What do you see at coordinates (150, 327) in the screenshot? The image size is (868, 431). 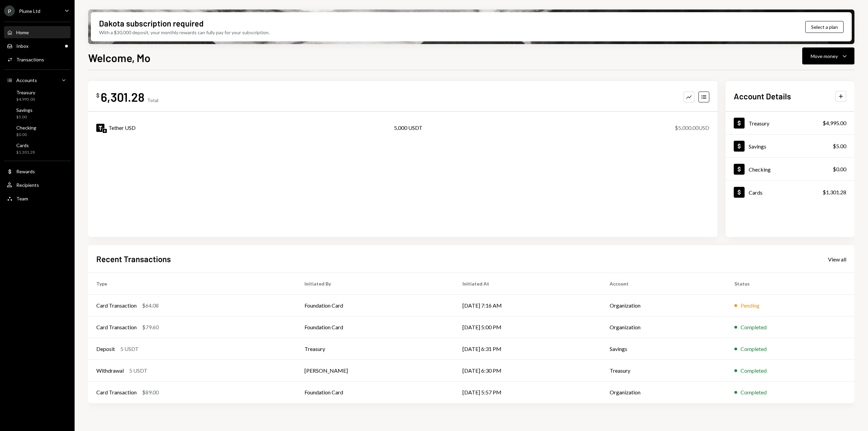 I see `div: $79.60` at bounding box center [150, 327].